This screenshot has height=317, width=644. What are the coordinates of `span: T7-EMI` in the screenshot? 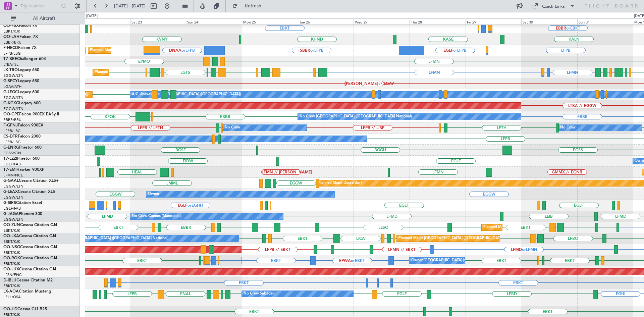 It's located at (9, 170).